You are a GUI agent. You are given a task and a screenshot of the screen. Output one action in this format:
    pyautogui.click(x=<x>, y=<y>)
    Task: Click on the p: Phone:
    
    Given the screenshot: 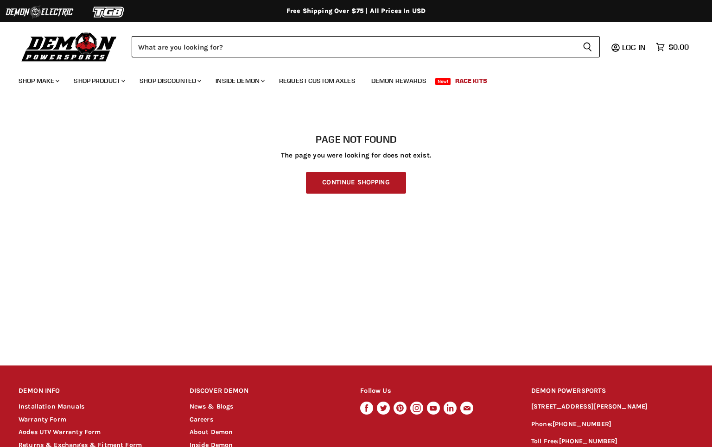 What is the action you would take?
    pyautogui.click(x=613, y=425)
    